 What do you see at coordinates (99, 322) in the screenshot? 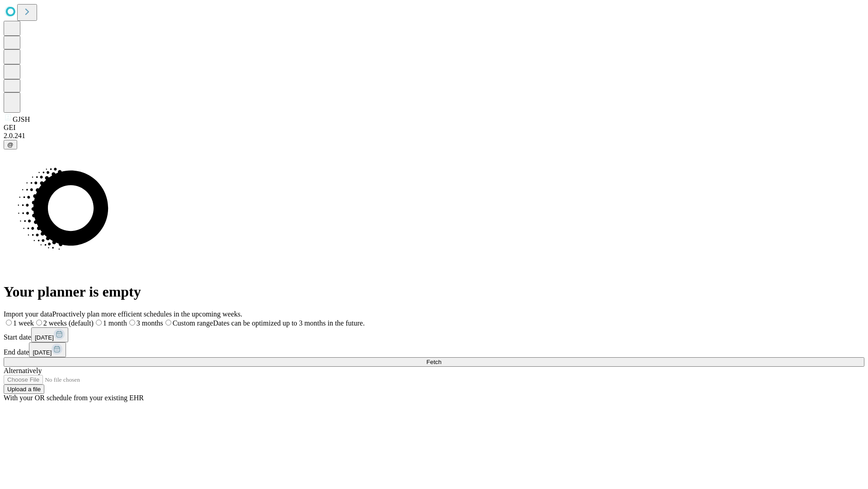
I see `input: 1 month` at bounding box center [99, 322].